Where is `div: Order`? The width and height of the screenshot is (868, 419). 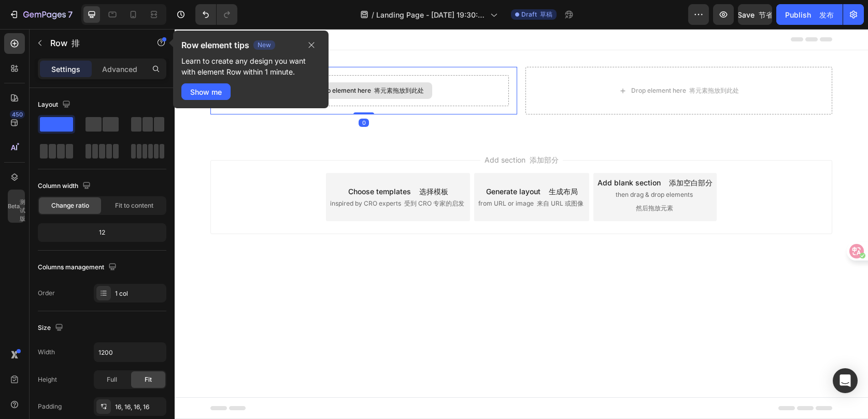
div: Order is located at coordinates (46, 293).